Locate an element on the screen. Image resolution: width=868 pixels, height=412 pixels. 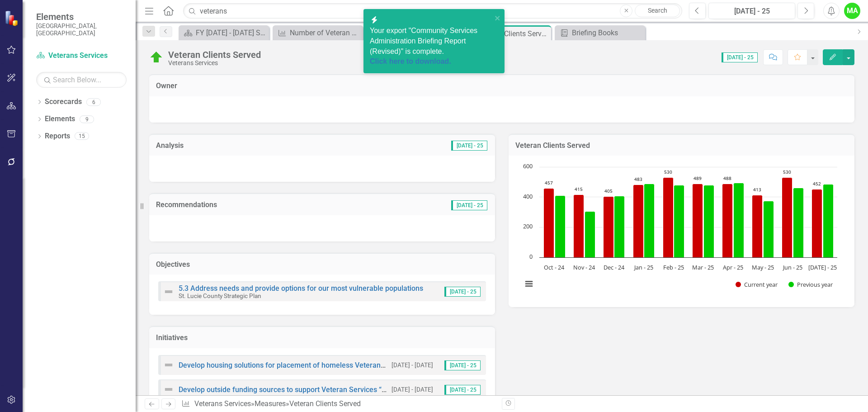
text: 483 is located at coordinates (638, 179).